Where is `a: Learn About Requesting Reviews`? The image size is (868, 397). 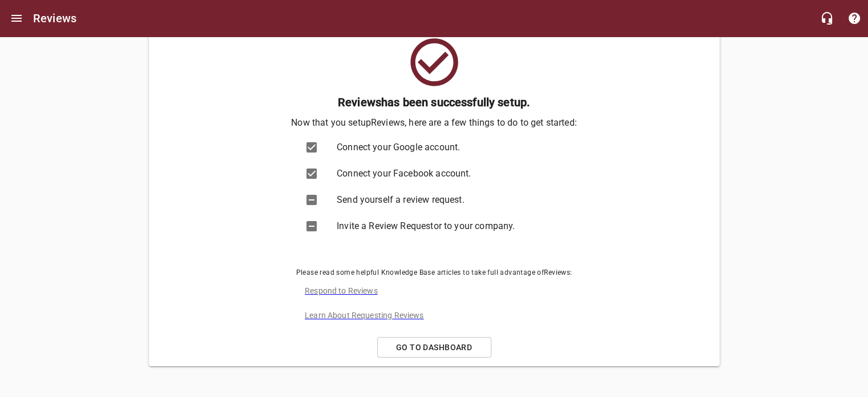
a: Learn About Requesting Reviews is located at coordinates (434, 316).